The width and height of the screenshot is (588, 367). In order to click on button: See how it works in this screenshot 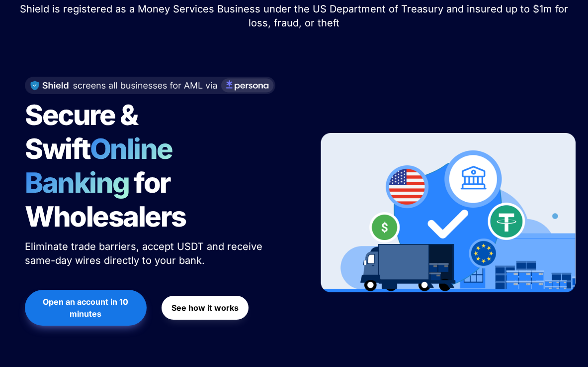, I will do `click(205, 307)`.